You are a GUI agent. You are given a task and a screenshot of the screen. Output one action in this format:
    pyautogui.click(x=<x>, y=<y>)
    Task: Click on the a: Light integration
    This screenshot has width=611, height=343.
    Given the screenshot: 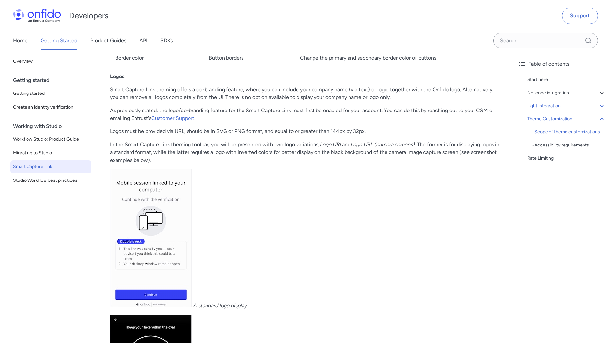 What is the action you would take?
    pyautogui.click(x=566, y=106)
    